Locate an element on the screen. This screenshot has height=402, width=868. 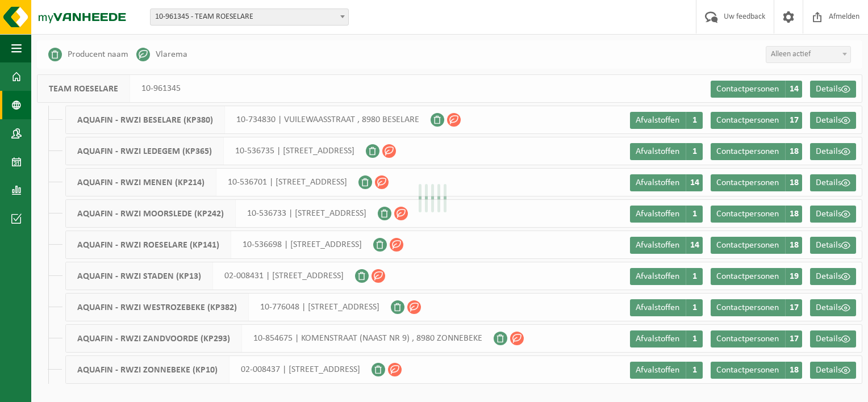
div: 10-734830 | VUILEWAASSTRAAT , 8980 BESELARE is located at coordinates (248, 120).